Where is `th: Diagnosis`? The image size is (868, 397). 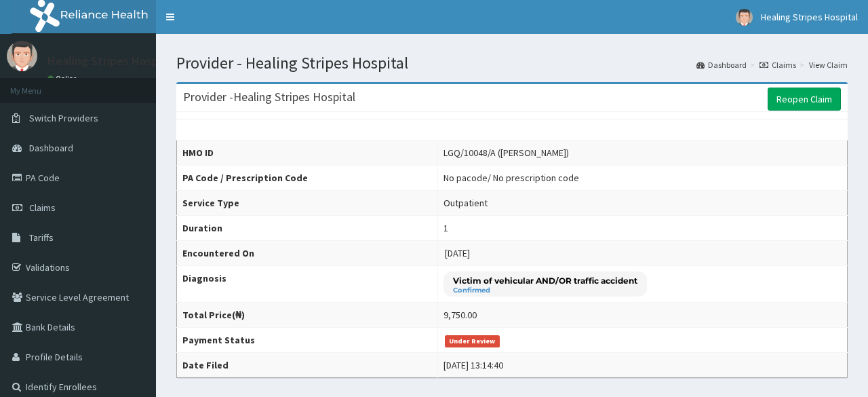
th: Diagnosis is located at coordinates (307, 284).